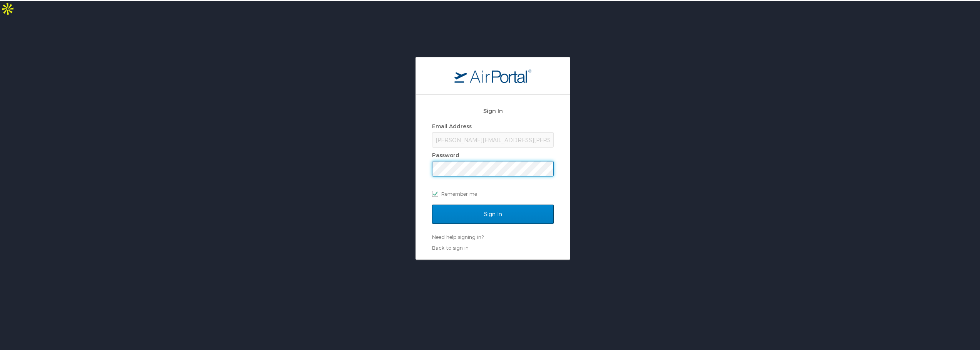  What do you see at coordinates (445, 154) in the screenshot?
I see `label: Password` at bounding box center [445, 154].